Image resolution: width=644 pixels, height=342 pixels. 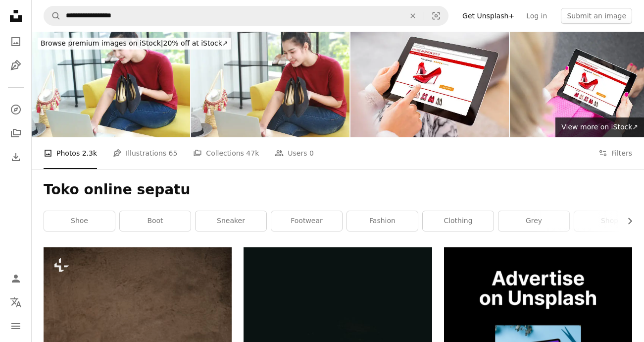 I want to click on a: footwear, so click(x=307, y=221).